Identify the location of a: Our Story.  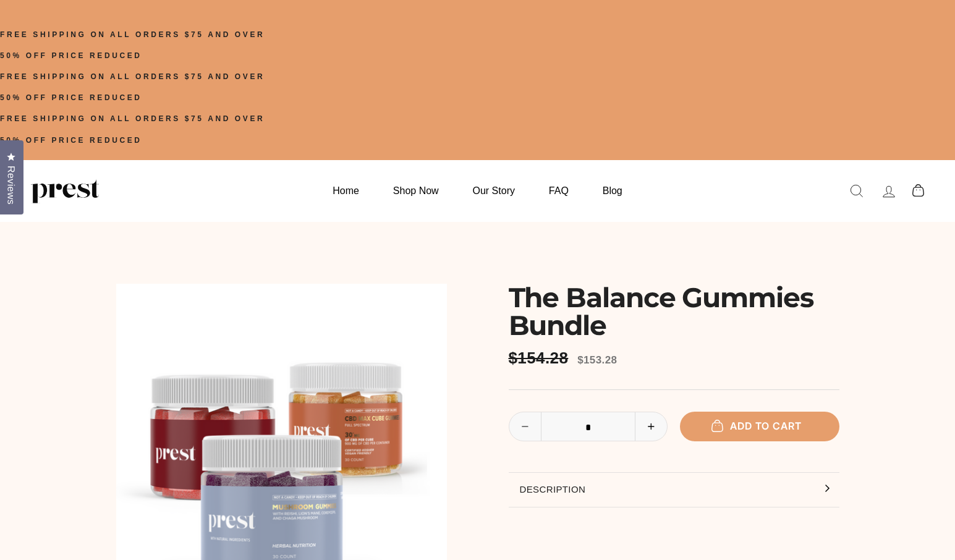
(494, 190).